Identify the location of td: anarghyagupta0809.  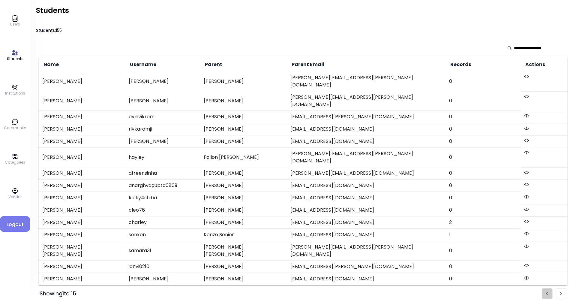
(163, 185).